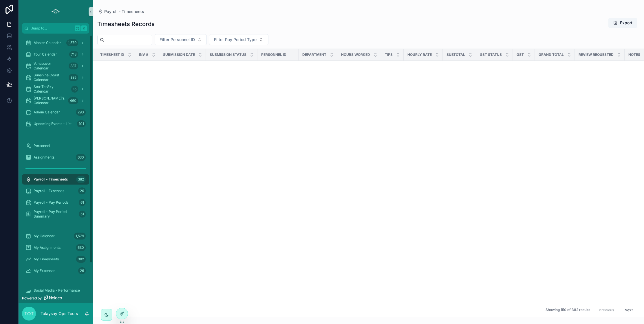 The width and height of the screenshot is (644, 324). What do you see at coordinates (596, 54) in the screenshot?
I see `span: Review Requested` at bounding box center [596, 54].